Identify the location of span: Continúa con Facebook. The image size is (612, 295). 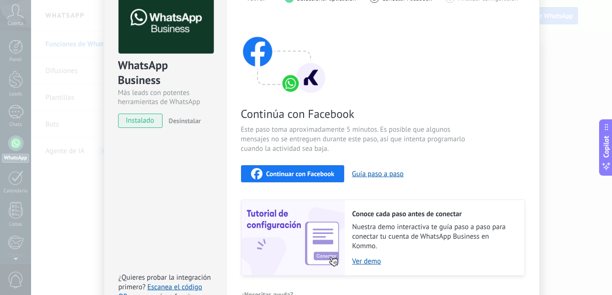
(355, 114).